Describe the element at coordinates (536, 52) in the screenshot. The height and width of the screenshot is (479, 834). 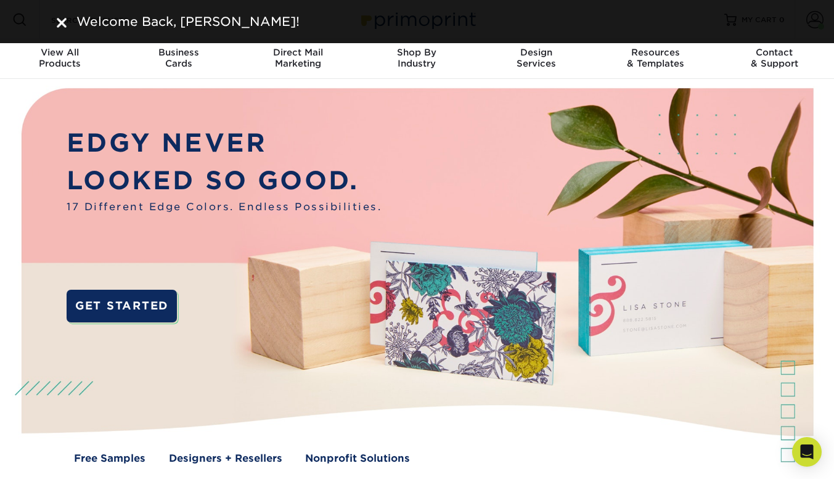
I see `span: Design` at that location.